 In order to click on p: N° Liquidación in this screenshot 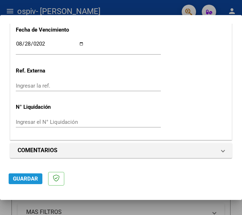, I will do `click(47, 107)`.